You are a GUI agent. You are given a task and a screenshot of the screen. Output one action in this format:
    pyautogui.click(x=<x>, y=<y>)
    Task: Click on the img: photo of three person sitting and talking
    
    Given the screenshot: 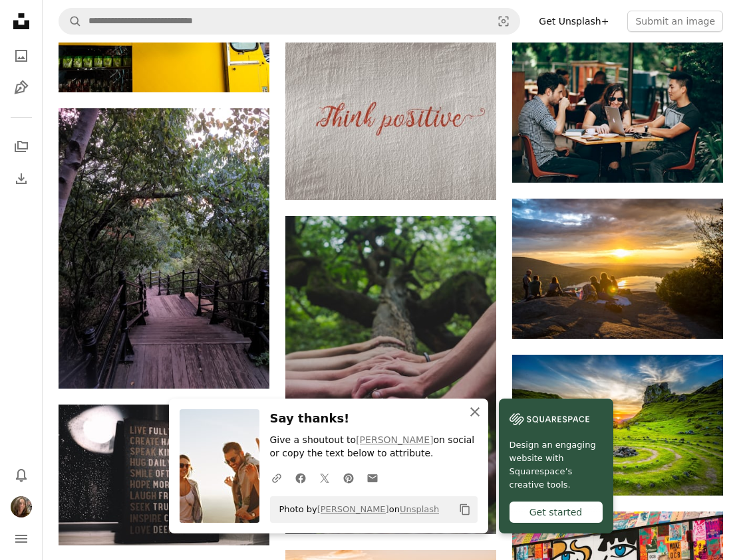 What is the action you would take?
    pyautogui.click(x=618, y=113)
    